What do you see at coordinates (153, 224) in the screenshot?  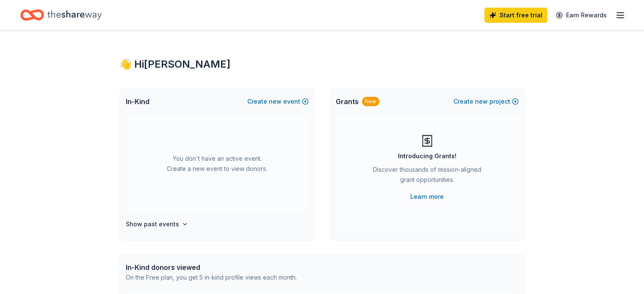 I see `h4: Show past events` at bounding box center [153, 224].